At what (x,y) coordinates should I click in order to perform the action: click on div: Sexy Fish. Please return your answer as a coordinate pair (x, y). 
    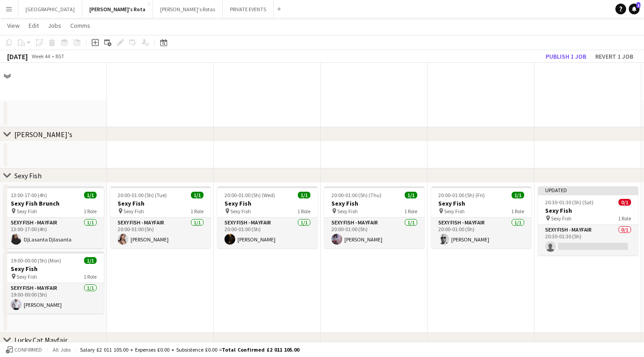
    Looking at the image, I should click on (28, 176).